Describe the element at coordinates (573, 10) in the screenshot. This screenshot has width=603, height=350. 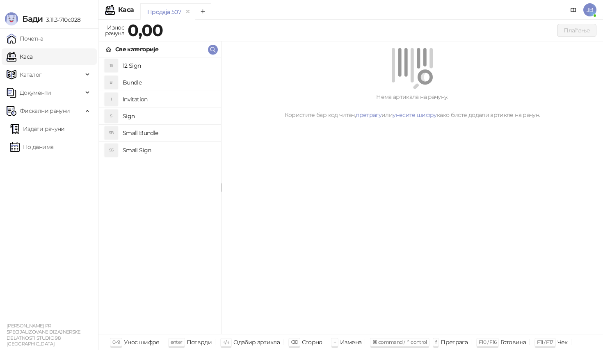
I see `a: Документација` at that location.